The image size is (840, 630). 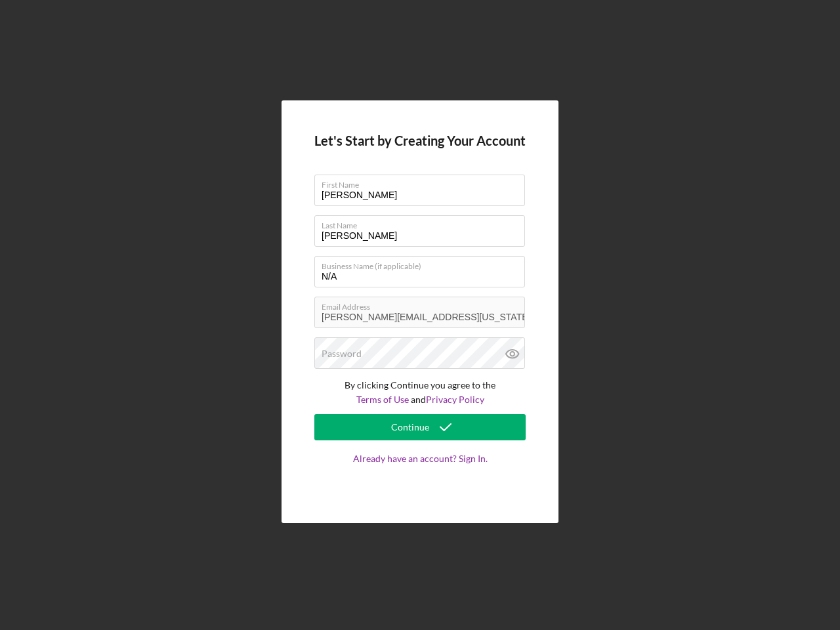 What do you see at coordinates (420, 427) in the screenshot?
I see `button: Continue` at bounding box center [420, 427].